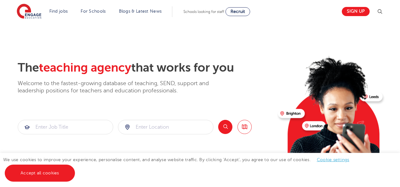 The height and width of the screenshot is (187, 400). I want to click on a: Accept all cookies, so click(40, 173).